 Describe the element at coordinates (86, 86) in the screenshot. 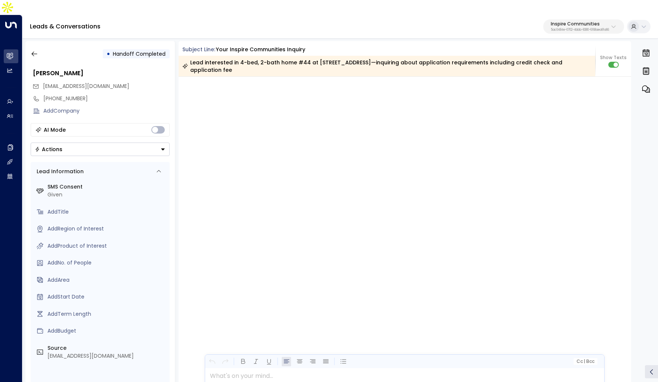

I see `span: kemoneepatterson0116@gmail.com` at that location.